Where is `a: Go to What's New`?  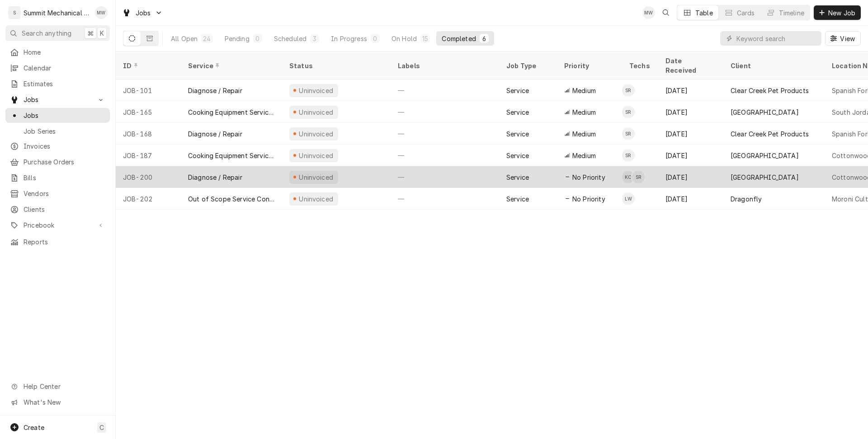
a: Go to What's New is located at coordinates (57, 402).